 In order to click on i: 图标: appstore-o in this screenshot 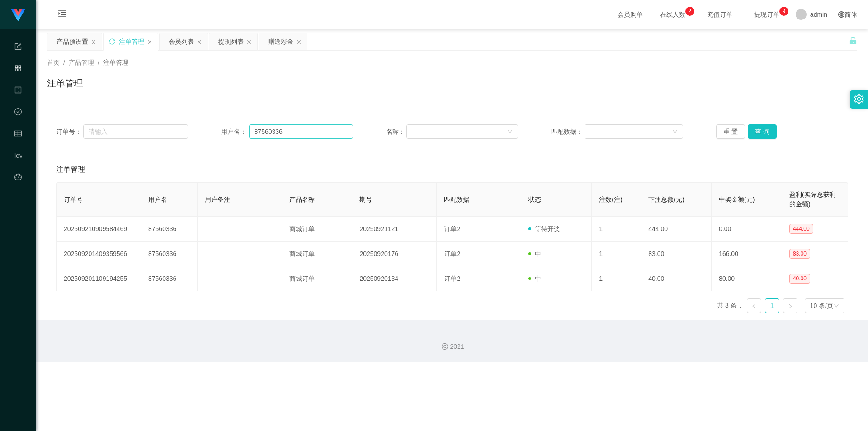, I will do `click(18, 70)`.